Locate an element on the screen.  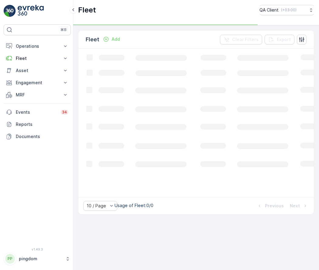
p: Add is located at coordinates (116, 39).